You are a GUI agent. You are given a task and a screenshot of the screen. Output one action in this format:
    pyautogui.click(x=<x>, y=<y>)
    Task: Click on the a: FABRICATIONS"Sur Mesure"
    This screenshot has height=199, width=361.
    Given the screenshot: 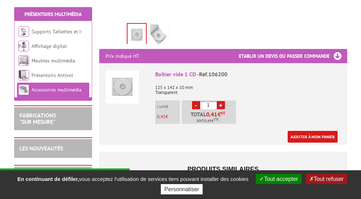 What is the action you would take?
    pyautogui.click(x=38, y=118)
    